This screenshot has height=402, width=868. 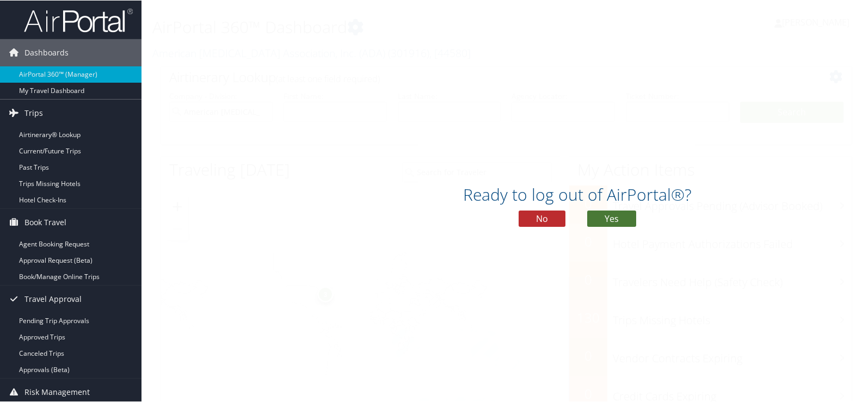 What do you see at coordinates (45, 222) in the screenshot?
I see `span: Book Travel` at bounding box center [45, 222].